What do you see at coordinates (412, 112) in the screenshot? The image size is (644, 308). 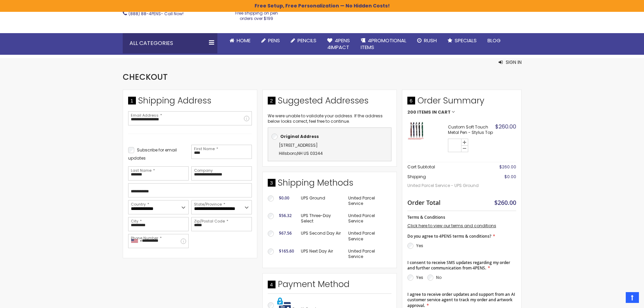 I see `span: 200` at bounding box center [412, 112].